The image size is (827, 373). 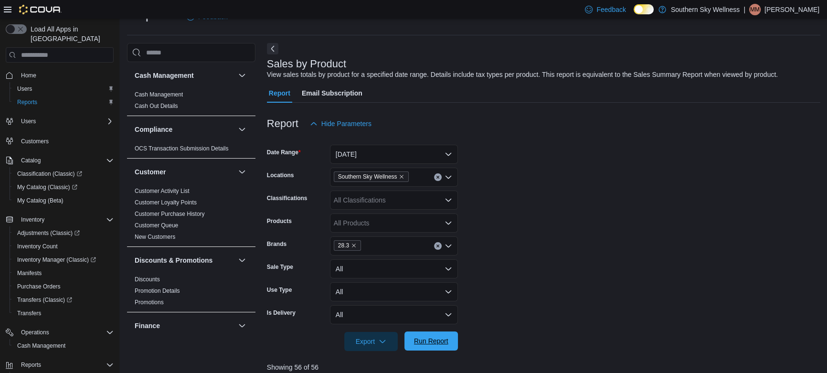 What do you see at coordinates (169, 214) in the screenshot?
I see `span: Customer Purchase History` at bounding box center [169, 214].